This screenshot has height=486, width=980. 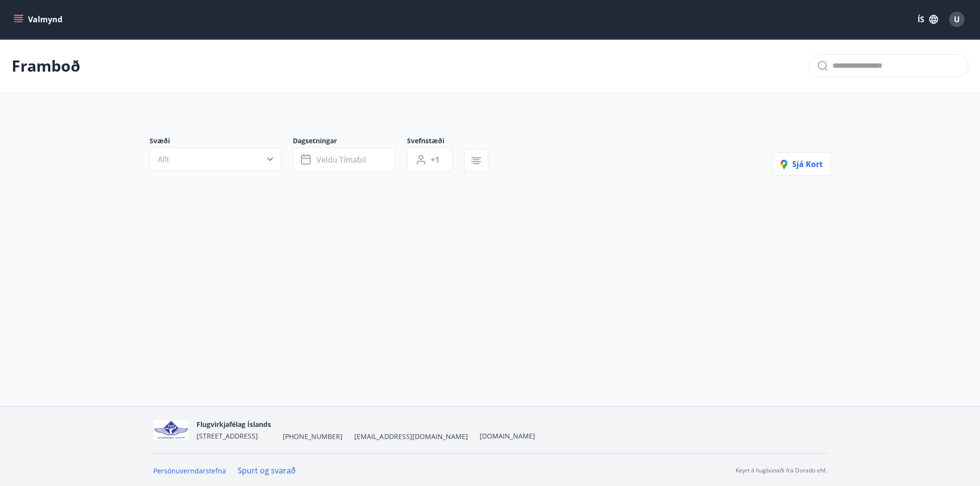 I want to click on span: Veldu tímabil, so click(x=341, y=160).